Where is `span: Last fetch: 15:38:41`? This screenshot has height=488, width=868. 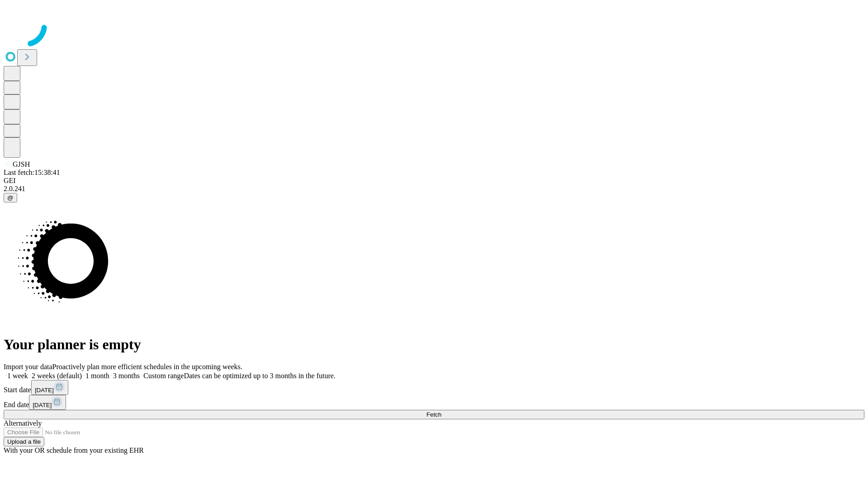 span: Last fetch: 15:38:41 is located at coordinates (32, 172).